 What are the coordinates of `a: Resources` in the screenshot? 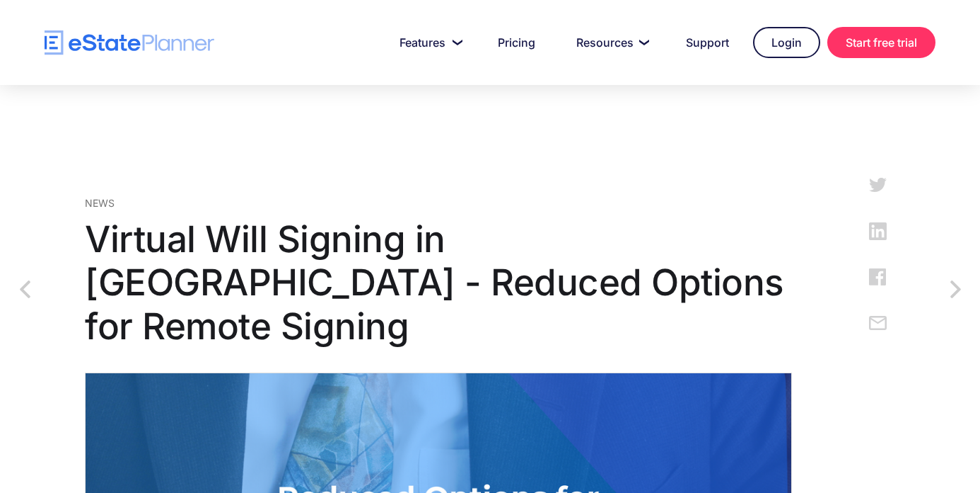 It's located at (610, 42).